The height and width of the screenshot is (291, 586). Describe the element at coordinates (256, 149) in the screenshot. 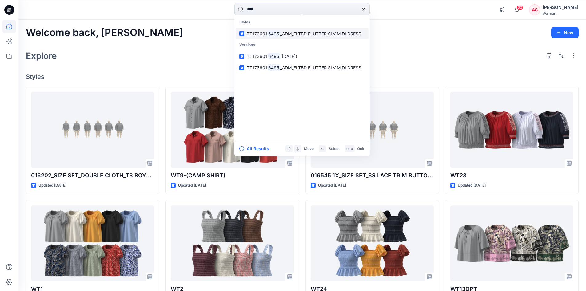

I see `button: All Results` at that location.